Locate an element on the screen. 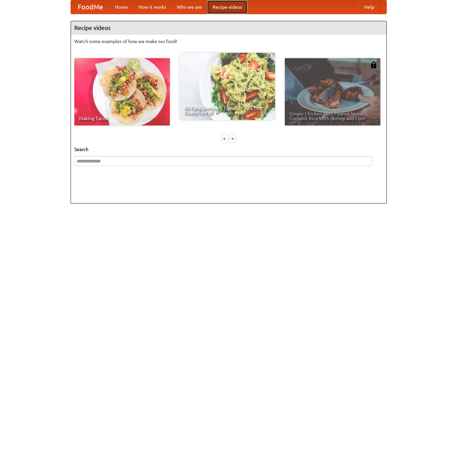 This screenshot has height=476, width=457. a: How it works is located at coordinates (152, 7).